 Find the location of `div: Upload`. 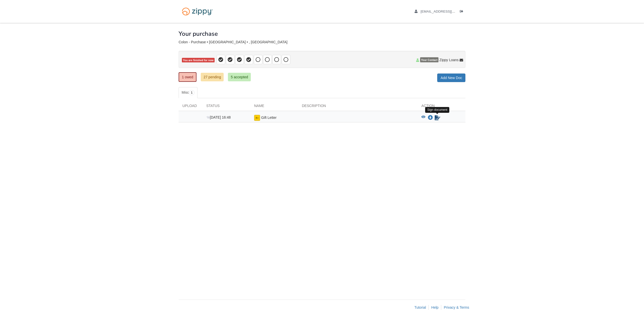

div: Upload is located at coordinates (190, 107).